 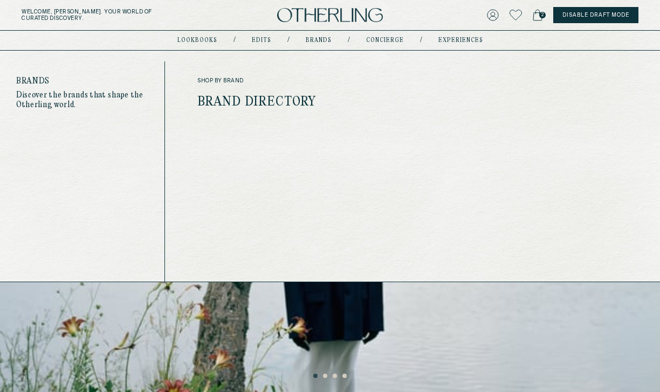 What do you see at coordinates (316, 377) in the screenshot?
I see `button: 1` at bounding box center [316, 377].